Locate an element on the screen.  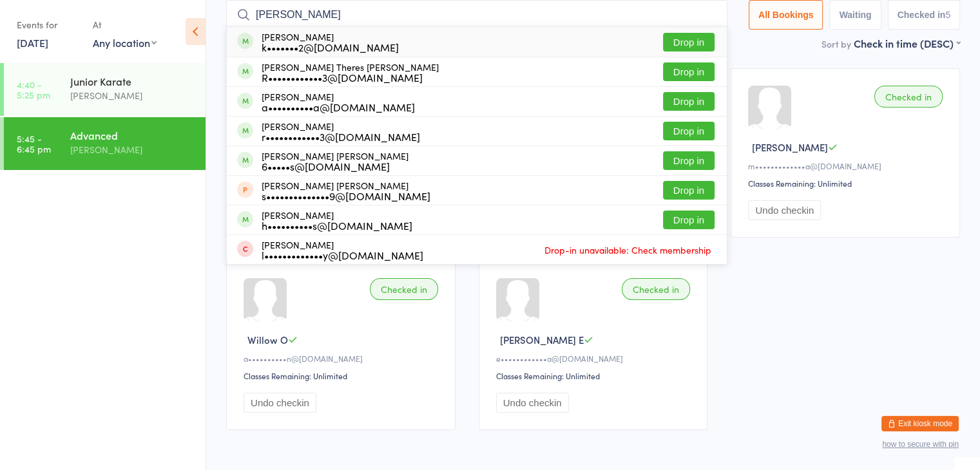
time: 4:40 - 5:25 pm is located at coordinates (33, 90).